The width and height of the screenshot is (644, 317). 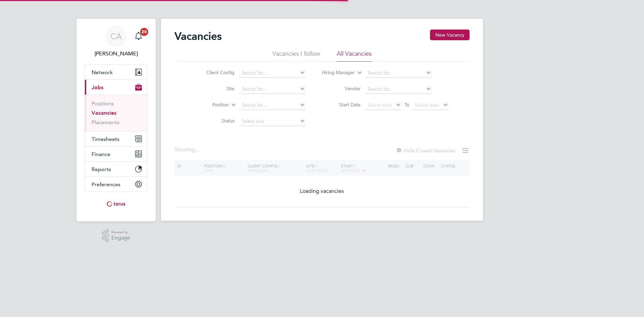 I want to click on button: Timesheets, so click(x=116, y=139).